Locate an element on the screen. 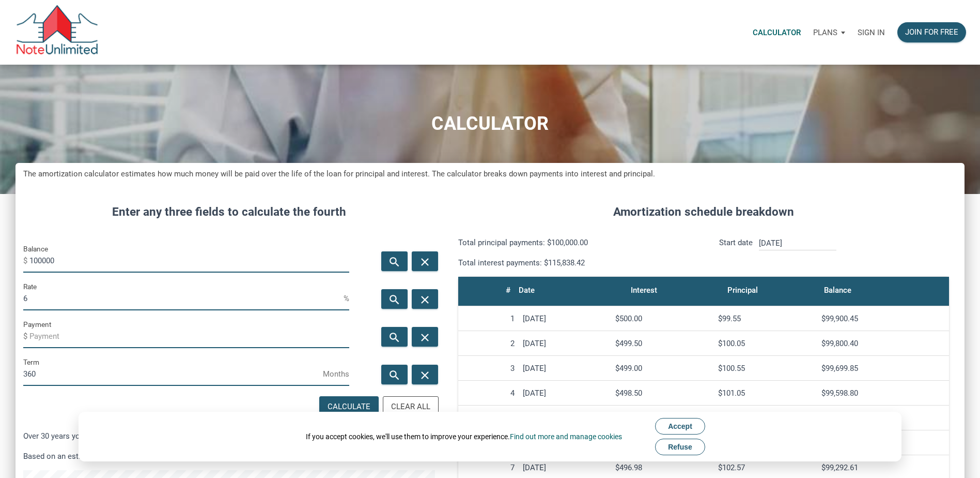  div: Balance is located at coordinates (838, 290).